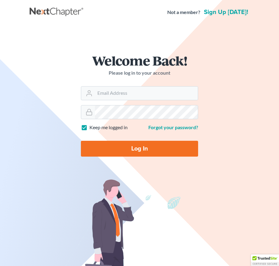 Image resolution: width=279 pixels, height=266 pixels. What do you see at coordinates (265, 261) in the screenshot?
I see `div: TrustedSite Certified` at bounding box center [265, 261].